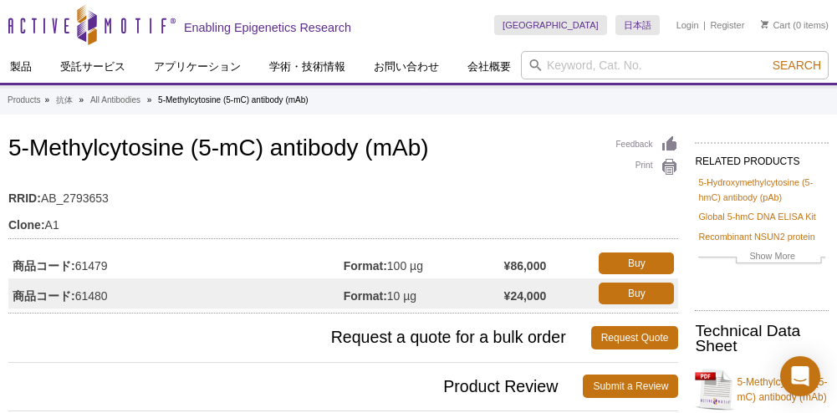 This screenshot has height=413, width=837. I want to click on h2: Technical Data Sheet, so click(762, 339).